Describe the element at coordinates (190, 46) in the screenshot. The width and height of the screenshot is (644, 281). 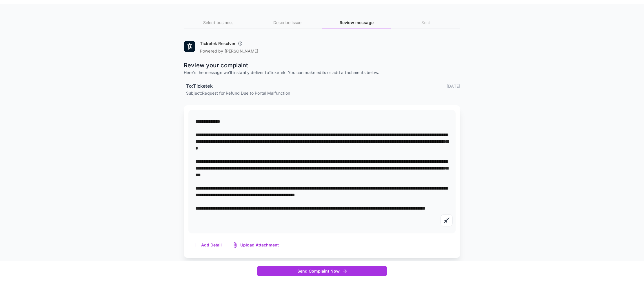
I see `img: Ticketek` at that location.